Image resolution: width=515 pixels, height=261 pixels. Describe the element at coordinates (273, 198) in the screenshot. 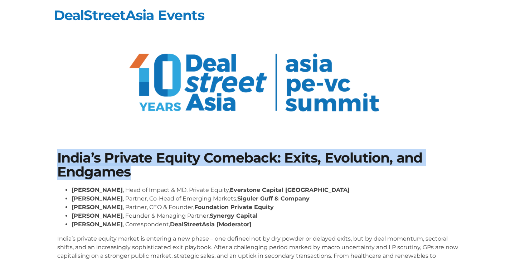

I see `strong: Siguler Guff & Company` at that location.